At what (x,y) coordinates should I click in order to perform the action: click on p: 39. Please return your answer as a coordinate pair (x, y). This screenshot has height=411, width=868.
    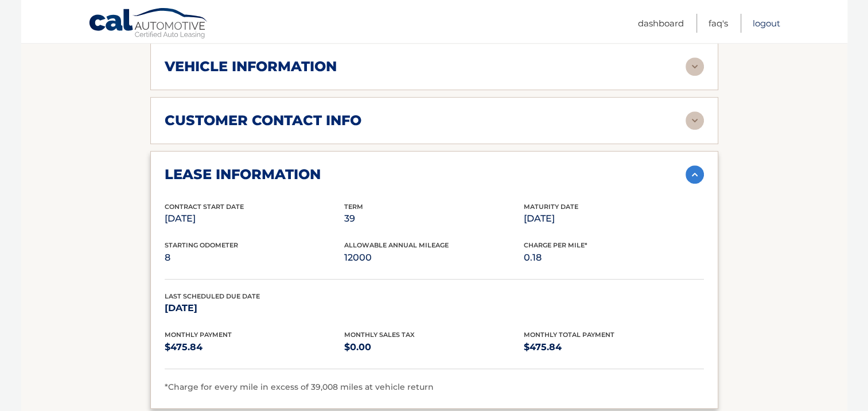
    Looking at the image, I should click on (434, 219).